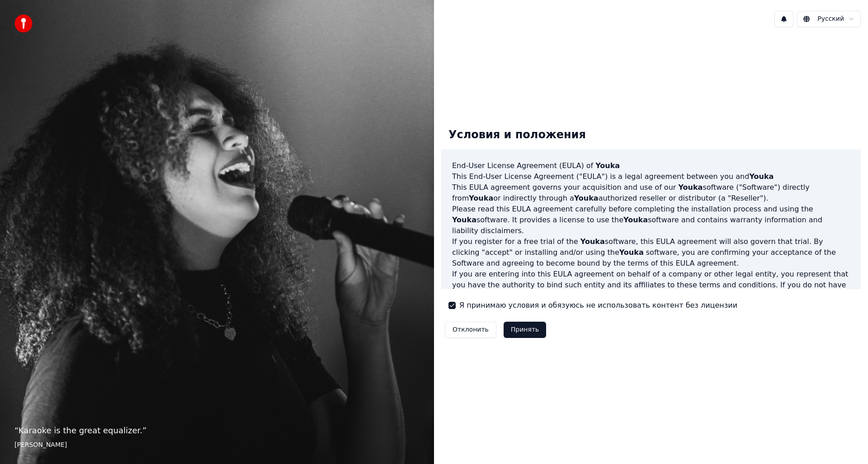 Image resolution: width=868 pixels, height=464 pixels. I want to click on label: Я принимаю условия и обязуюсь не использовать контент без лицензии, so click(598, 305).